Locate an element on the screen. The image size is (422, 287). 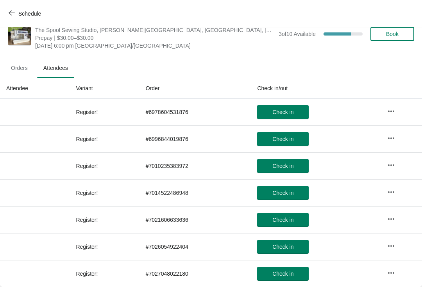
td: # 6978604531876 is located at coordinates (195, 112).